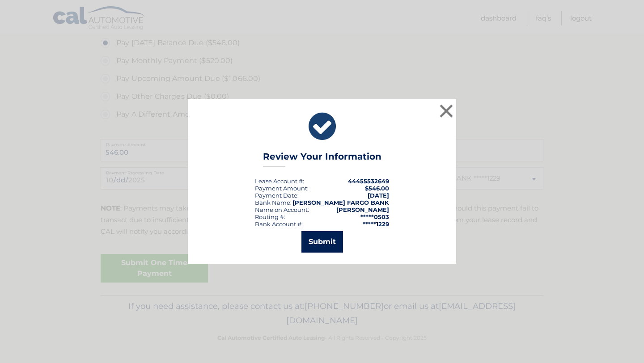 The image size is (644, 363). What do you see at coordinates (282, 188) in the screenshot?
I see `div: Payment Amount:` at bounding box center [282, 188].